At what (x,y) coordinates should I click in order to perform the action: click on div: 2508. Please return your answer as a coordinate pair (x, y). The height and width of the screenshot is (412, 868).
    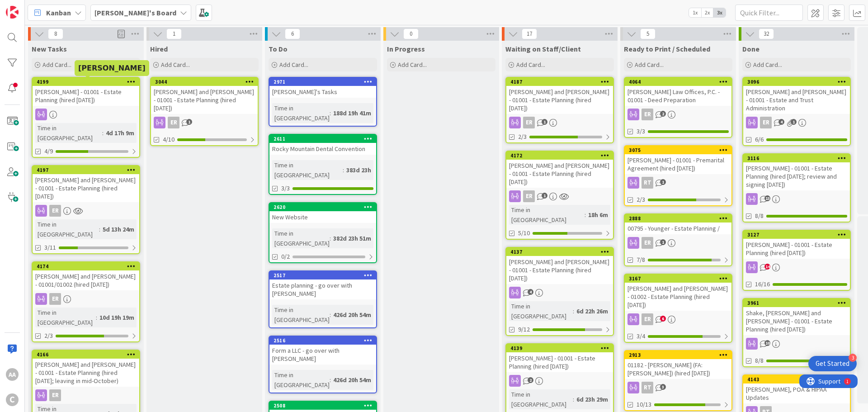
    Looking at the image, I should click on (323, 406).